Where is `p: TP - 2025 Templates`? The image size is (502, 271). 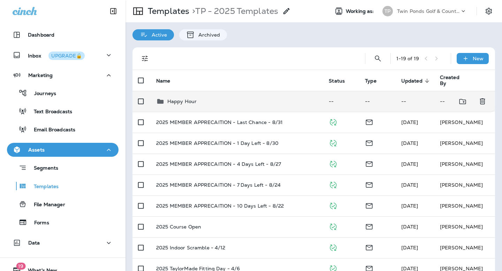 p: TP - 2025 Templates is located at coordinates (233, 11).